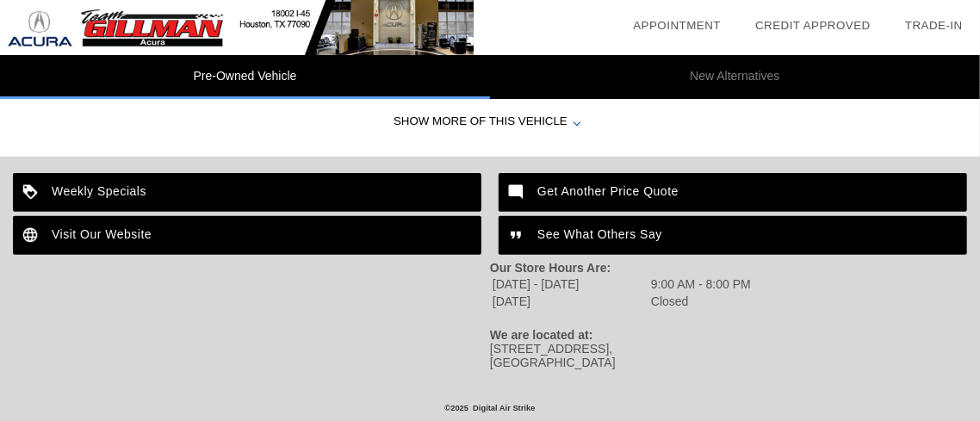 The height and width of the screenshot is (421, 980). I want to click on a: Weekly Specials, so click(247, 192).